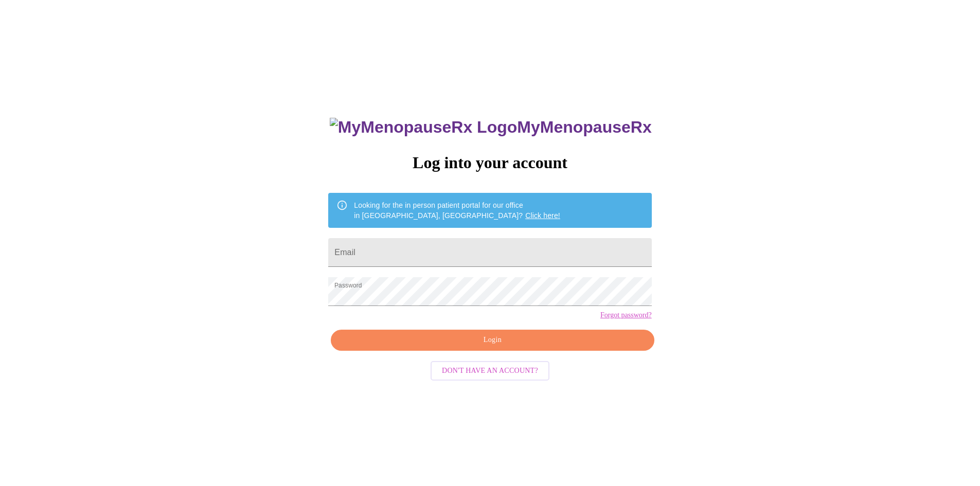 The width and height of the screenshot is (980, 486). What do you see at coordinates (489, 371) in the screenshot?
I see `button: Don't have an account?` at bounding box center [489, 371].